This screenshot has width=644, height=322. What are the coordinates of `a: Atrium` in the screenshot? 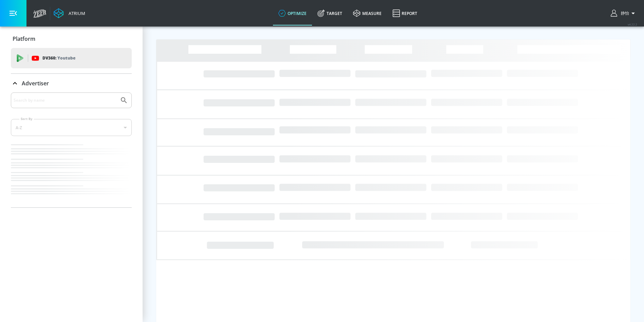 It's located at (69, 13).